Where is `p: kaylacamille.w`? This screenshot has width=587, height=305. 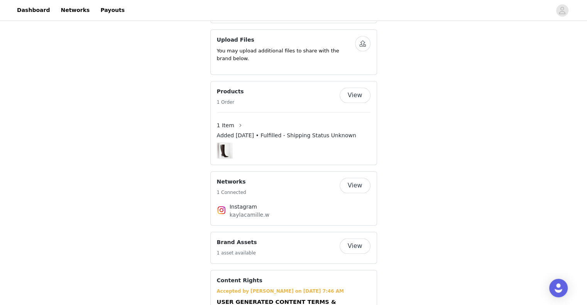
p: kaylacamille.w is located at coordinates (294, 215).